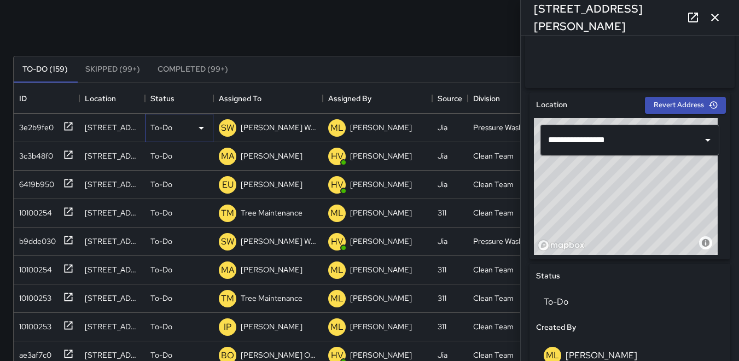 This screenshot has width=739, height=361. What do you see at coordinates (112, 128) in the screenshot?
I see `div: 964 Howard Street` at bounding box center [112, 128].